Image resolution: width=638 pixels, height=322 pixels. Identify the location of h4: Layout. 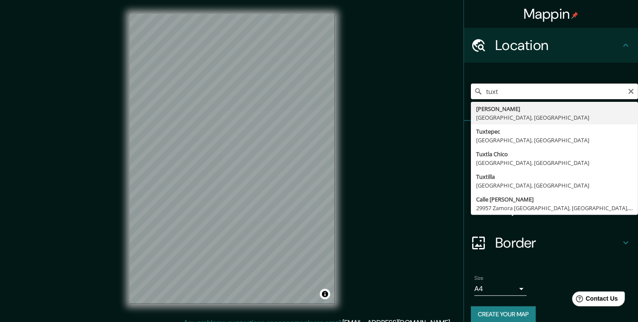
(558, 208).